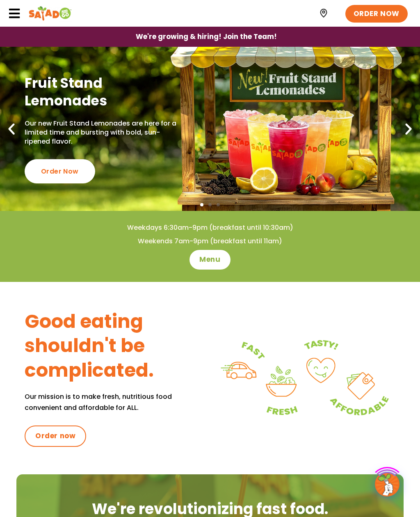 The image size is (420, 517). Describe the element at coordinates (50, 14) in the screenshot. I see `img: Header logo` at that location.